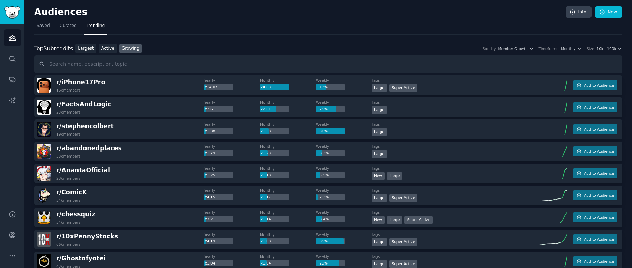 The width and height of the screenshot is (632, 268). What do you see at coordinates (323, 153) in the screenshot?
I see `span: +8.3%` at bounding box center [323, 153].